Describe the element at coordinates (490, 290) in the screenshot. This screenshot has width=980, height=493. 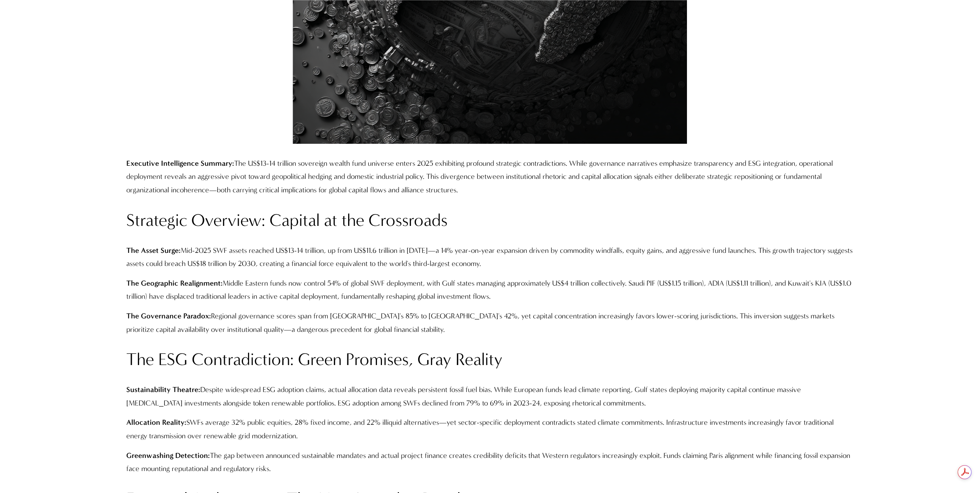
I see `p: Middle Eastern funds now control 54% of global SWF deployment, with Gulf states managing approxim...` at that location.